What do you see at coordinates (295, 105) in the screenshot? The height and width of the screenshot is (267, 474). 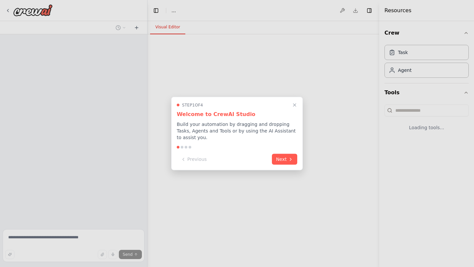 I see `button: Close walkthrough` at bounding box center [295, 105].